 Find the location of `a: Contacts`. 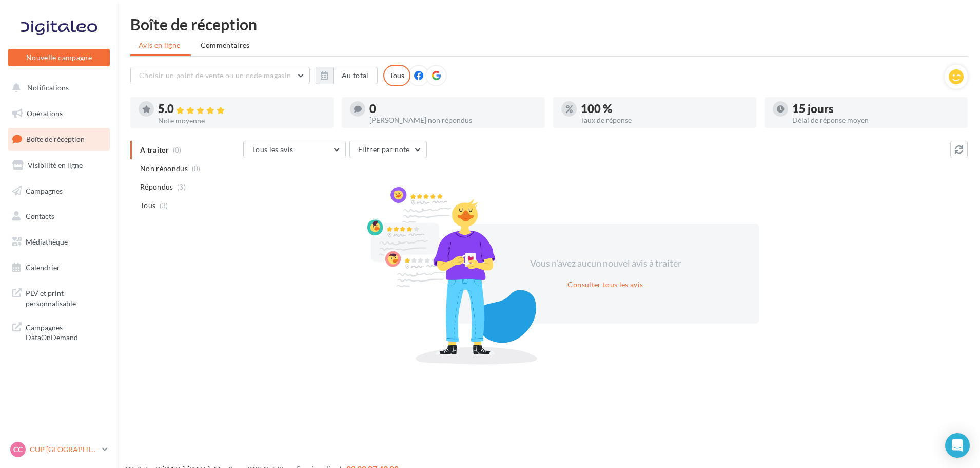

a: Contacts is located at coordinates (59, 216).